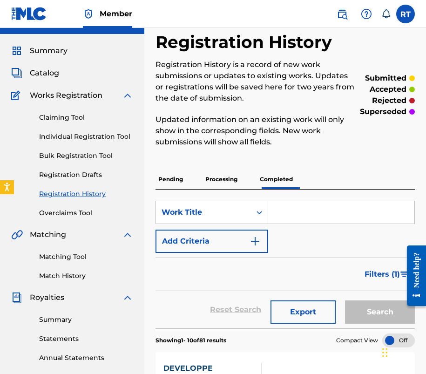 This screenshot has height=374, width=426. I want to click on img: 9d2ae6d4665cec9f34b9.svg, so click(255, 241).